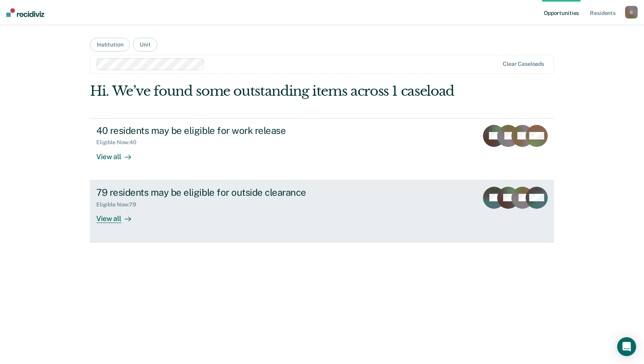  I want to click on div: Clear caseloads, so click(524, 64).